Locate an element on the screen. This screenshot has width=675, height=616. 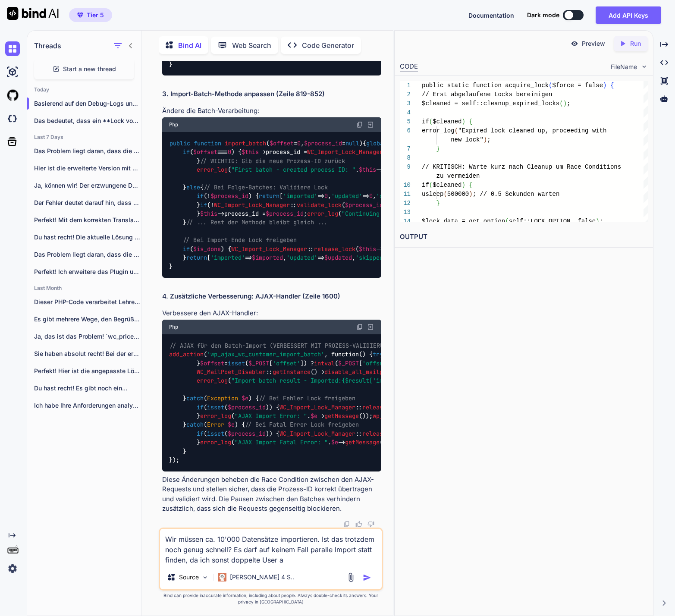
span: disable_all_mailpoet is located at coordinates (359, 372).